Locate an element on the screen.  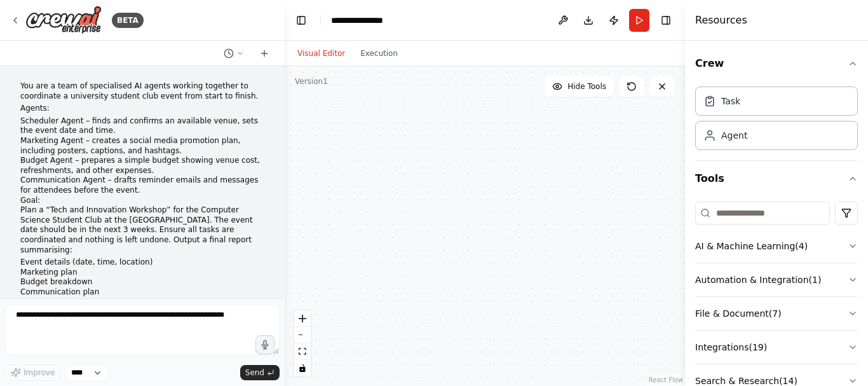
button: zoom in is located at coordinates (303, 318).